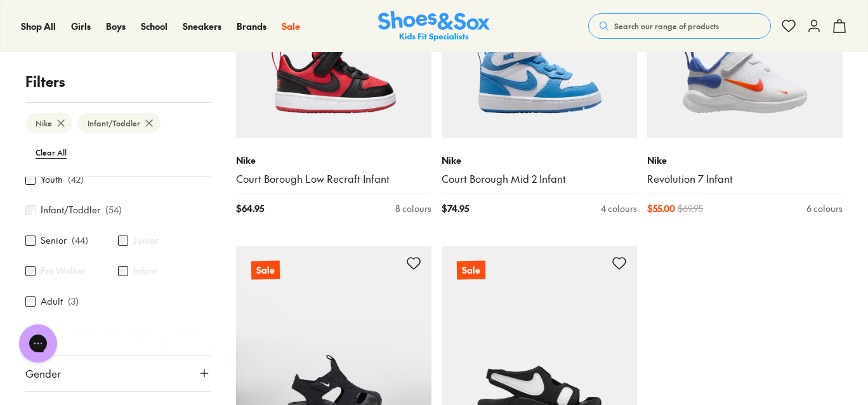 This screenshot has width=868, height=405. I want to click on label: Infant/Toddler, so click(70, 210).